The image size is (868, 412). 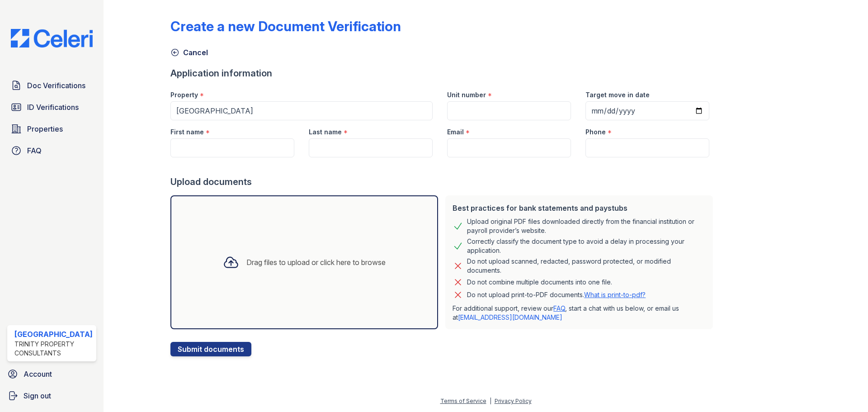 I want to click on div: Do not upload scanned, redacted, password protected, or modified documents., so click(x=586, y=266).